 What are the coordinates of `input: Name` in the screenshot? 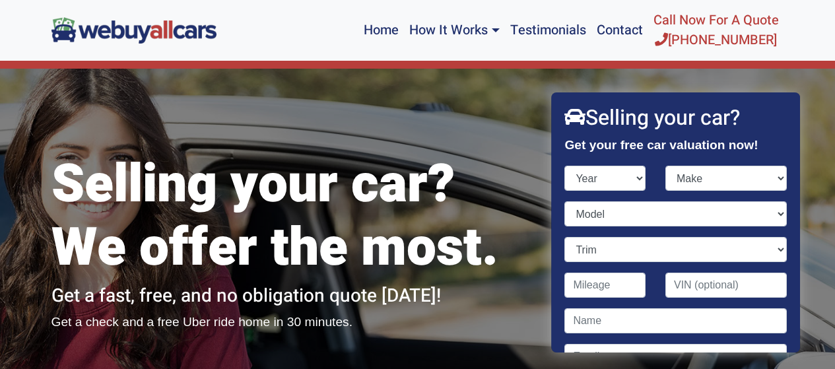 It's located at (676, 321).